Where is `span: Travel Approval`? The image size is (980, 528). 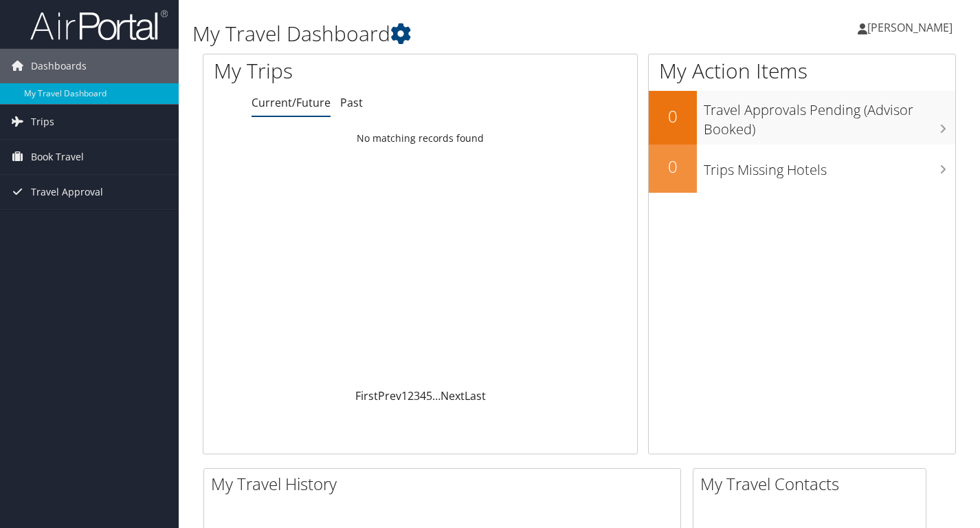
span: Travel Approval is located at coordinates (67, 192).